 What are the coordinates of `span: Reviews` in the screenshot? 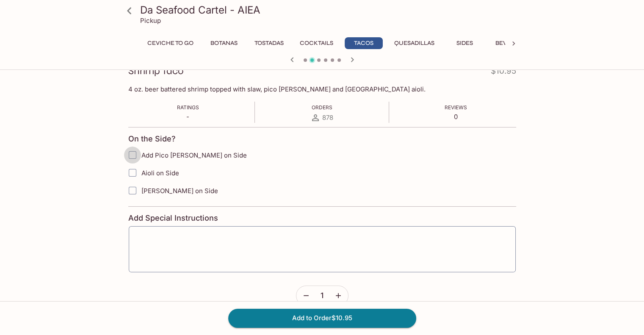 It's located at (456, 107).